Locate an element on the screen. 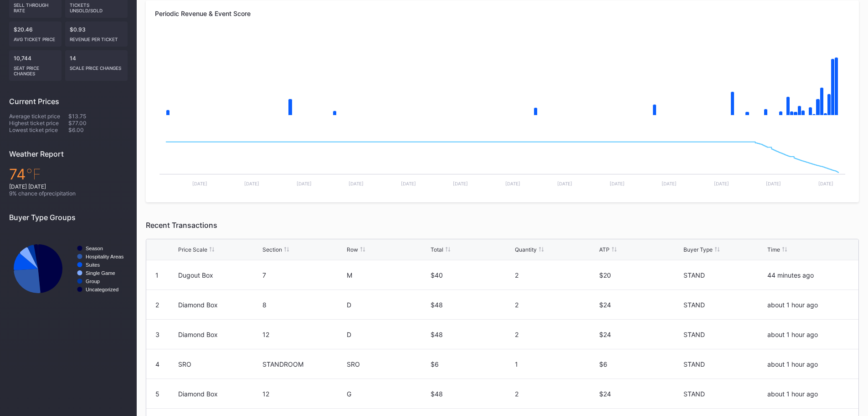  div: Periodic Revenue & Event Score is located at coordinates (503, 13).